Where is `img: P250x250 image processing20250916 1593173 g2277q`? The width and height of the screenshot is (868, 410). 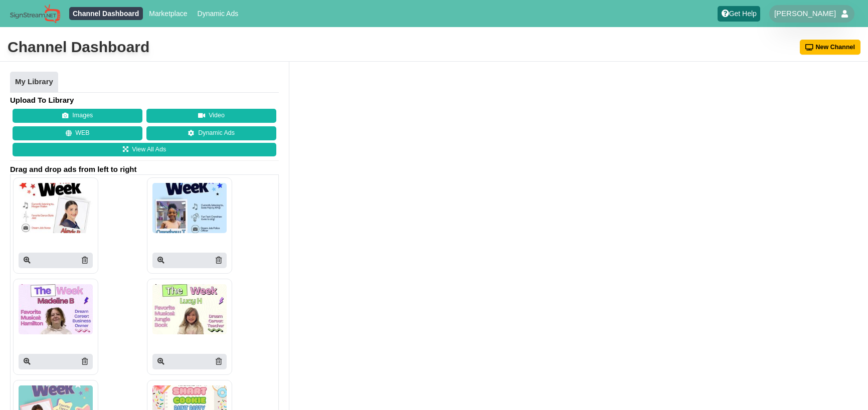
img: P250x250 image processing20250916 1593173 g2277q is located at coordinates (190, 309).